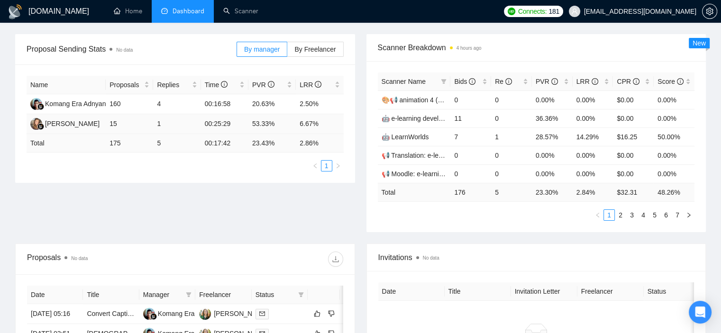  Describe the element at coordinates (434, 174) in the screenshot. I see `a: 📢 Moodle: e-learning development` at that location.